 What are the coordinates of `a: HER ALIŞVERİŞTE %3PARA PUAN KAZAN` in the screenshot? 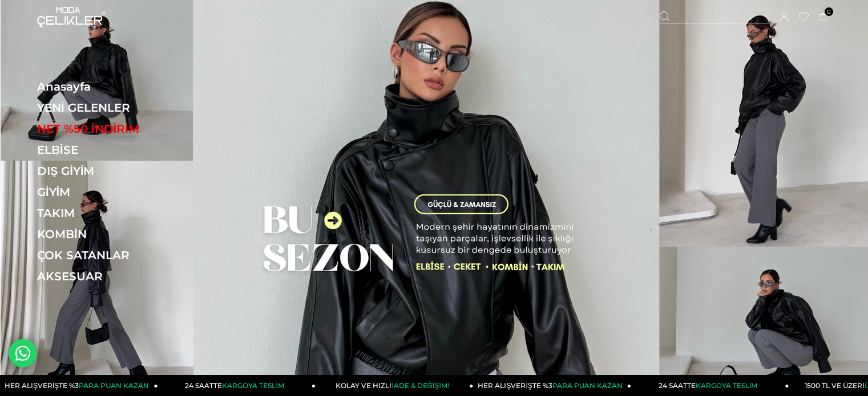 It's located at (552, 386).